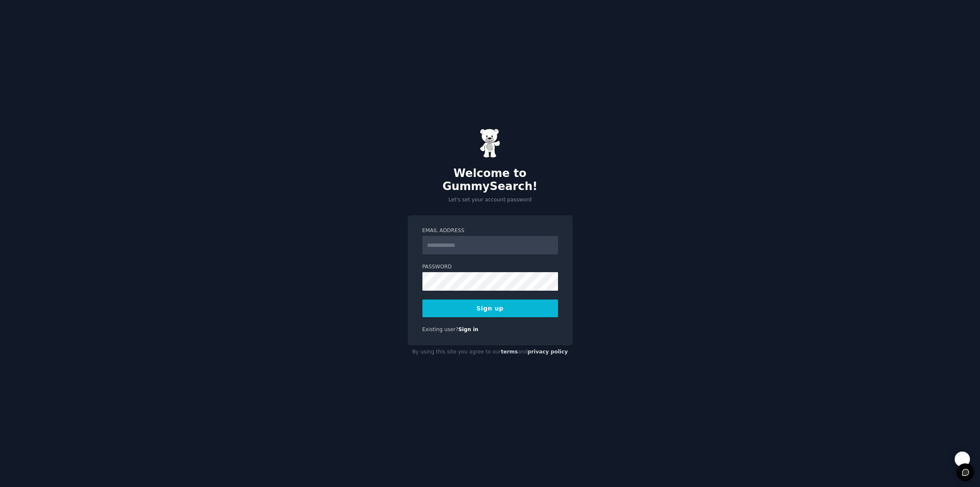 This screenshot has width=980, height=487. Describe the element at coordinates (490, 231) in the screenshot. I see `label: Email Address` at that location.